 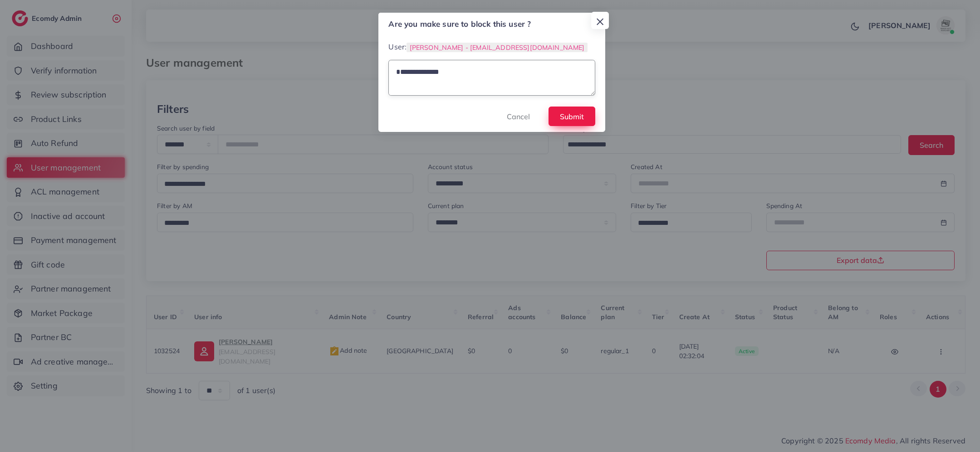 I want to click on h5: Are you make sure to block this user ?, so click(x=460, y=24).